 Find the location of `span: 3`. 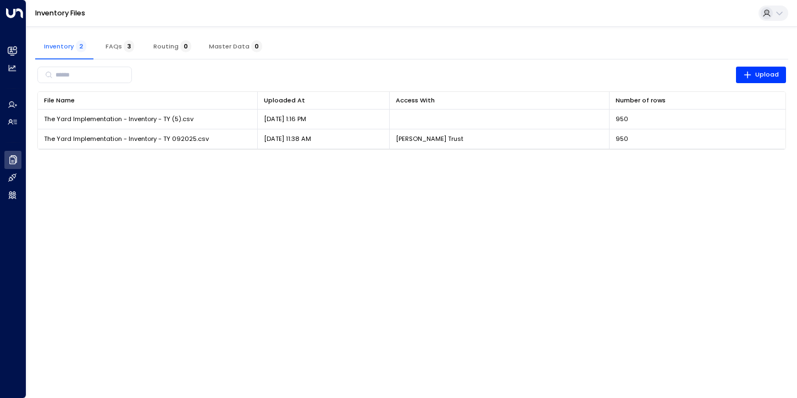

span: 3 is located at coordinates (129, 46).